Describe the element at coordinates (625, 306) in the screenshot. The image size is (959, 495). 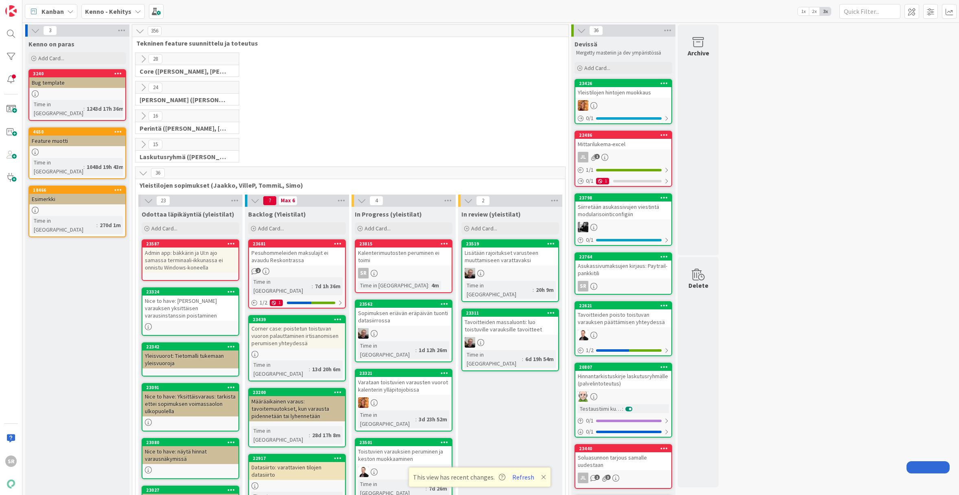
I see `div: 22621` at that location.